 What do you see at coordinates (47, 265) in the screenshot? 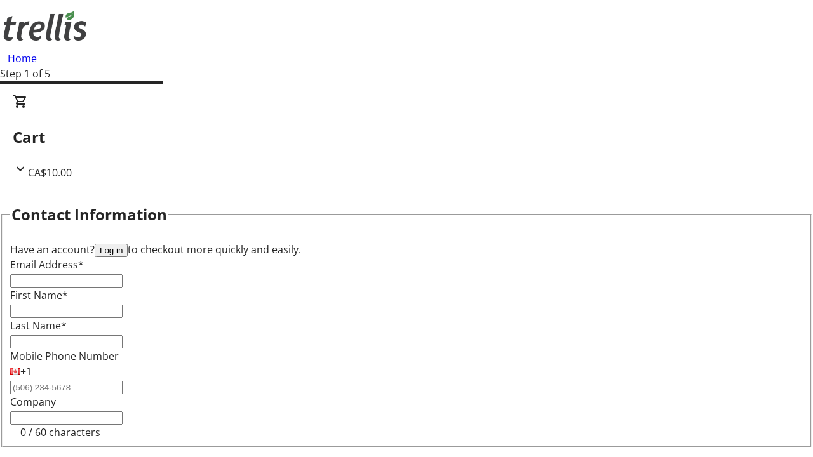
I see `label: Email Address*` at bounding box center [47, 265].